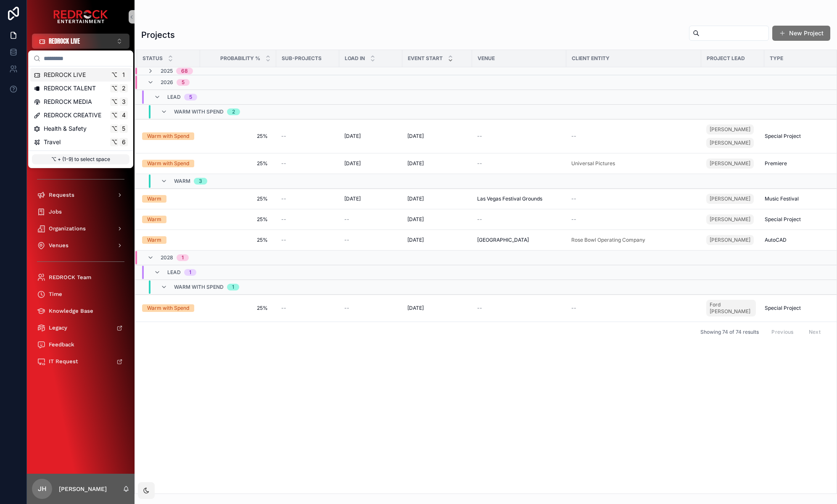  I want to click on span: Feedback, so click(61, 344).